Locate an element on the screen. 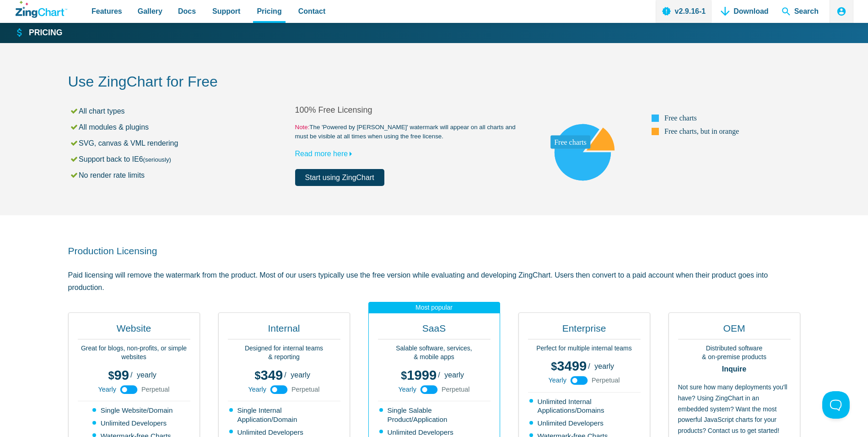 This screenshot has height=437, width=868. li: Single Salable Product/Application is located at coordinates (435, 415).